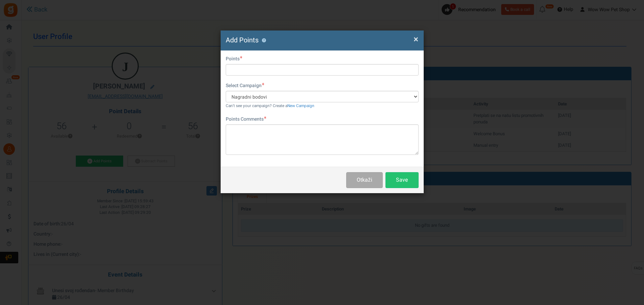 The width and height of the screenshot is (644, 305). Describe the element at coordinates (15, 13) in the screenshot. I see `button: Open LiveChat chat widget` at that location.